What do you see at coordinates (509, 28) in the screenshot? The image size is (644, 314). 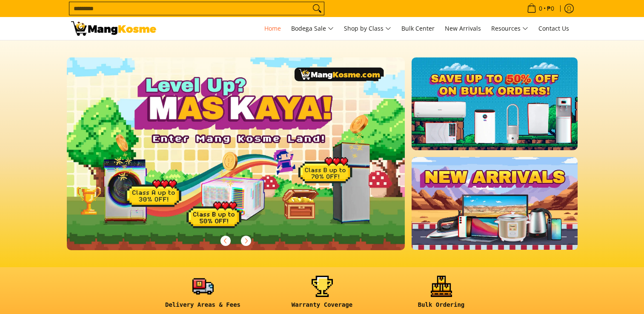 I see `span: Resources` at bounding box center [509, 28].